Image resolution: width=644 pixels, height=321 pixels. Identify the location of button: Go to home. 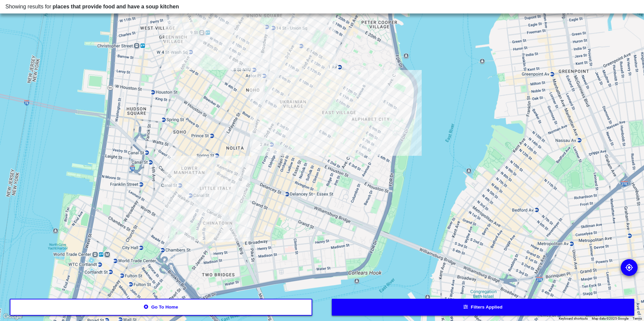
(161, 307).